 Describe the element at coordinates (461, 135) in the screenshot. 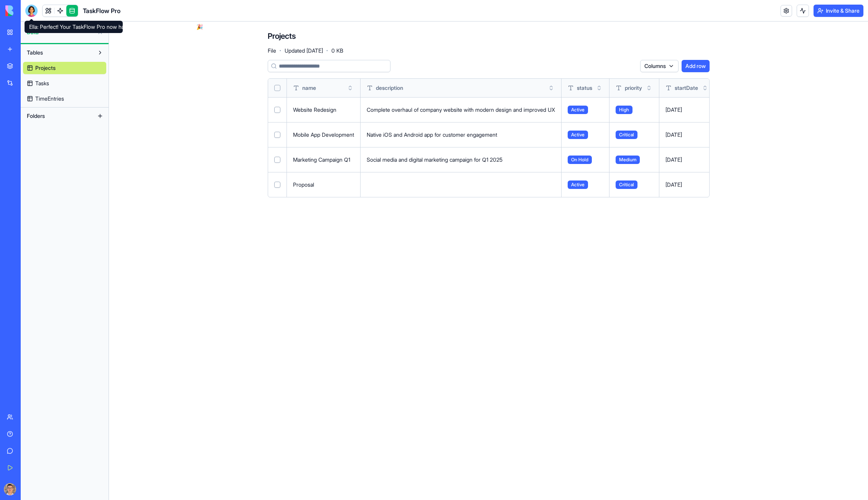

I see `div: Native iOS and Android app for customer engagement` at that location.